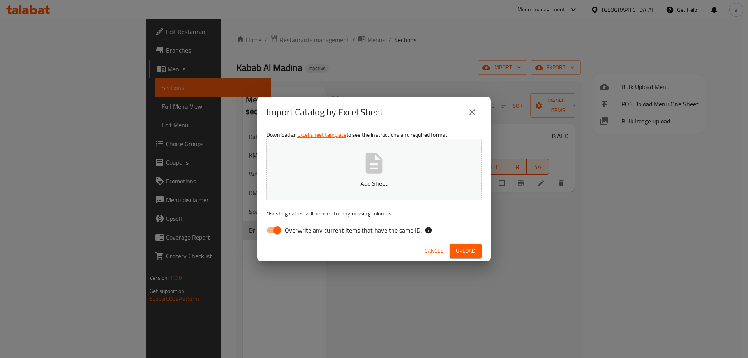  I want to click on span: Cancel, so click(434, 251).